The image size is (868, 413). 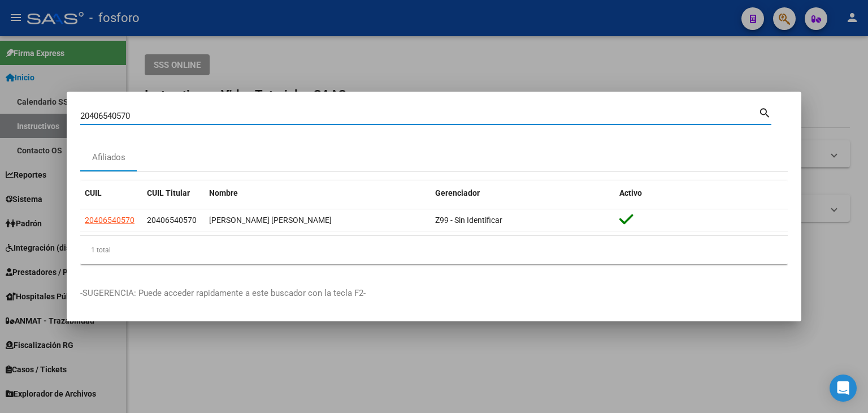 I want to click on div: 1 total, so click(x=434, y=250).